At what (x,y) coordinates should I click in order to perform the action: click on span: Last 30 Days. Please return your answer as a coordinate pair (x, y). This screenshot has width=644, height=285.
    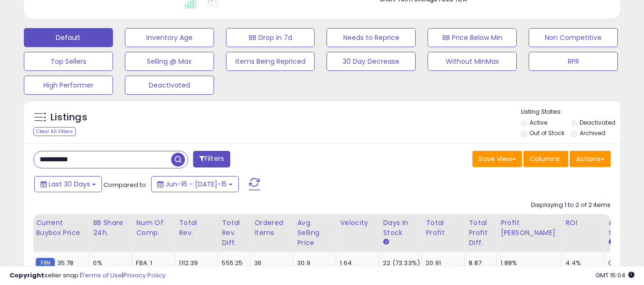
    Looking at the image, I should click on (69, 184).